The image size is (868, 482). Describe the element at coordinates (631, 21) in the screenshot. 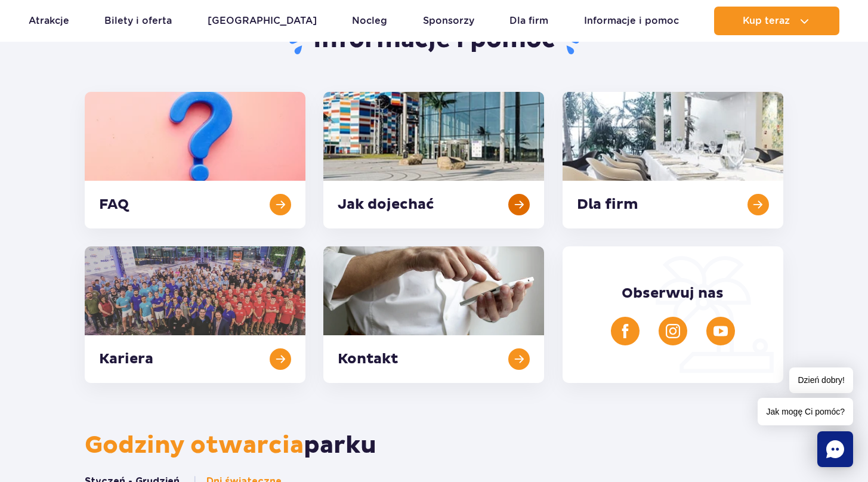

I see `a: Informacje i pomoc` at that location.